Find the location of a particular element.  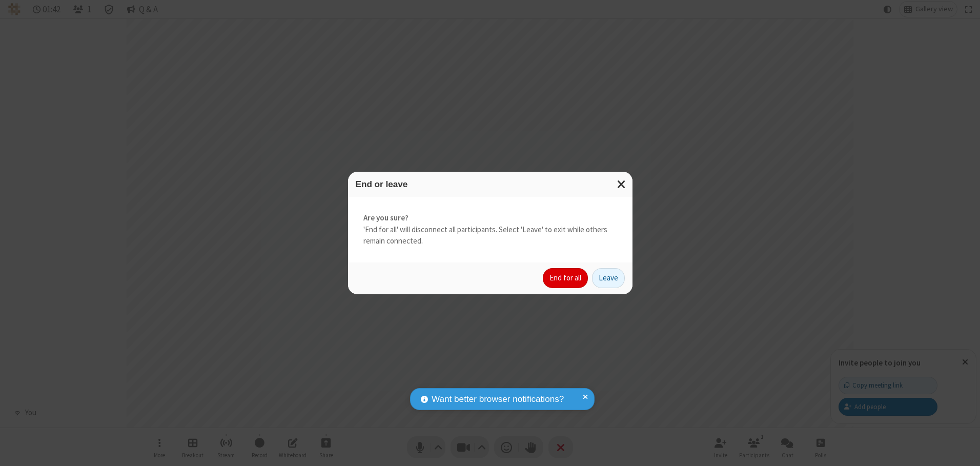

button: End for all is located at coordinates (565, 279).